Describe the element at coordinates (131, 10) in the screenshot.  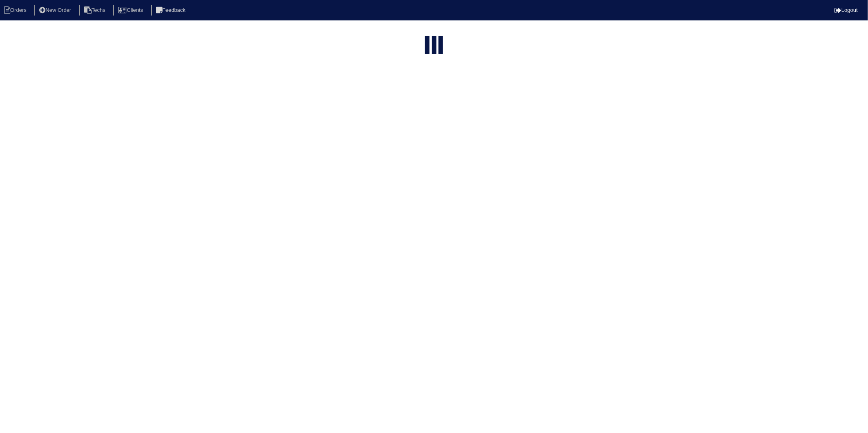
I see `li: Clients` at that location.